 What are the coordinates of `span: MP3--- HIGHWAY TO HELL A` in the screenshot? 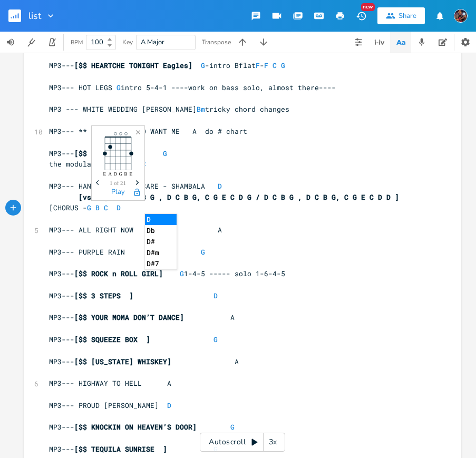 It's located at (110, 383).